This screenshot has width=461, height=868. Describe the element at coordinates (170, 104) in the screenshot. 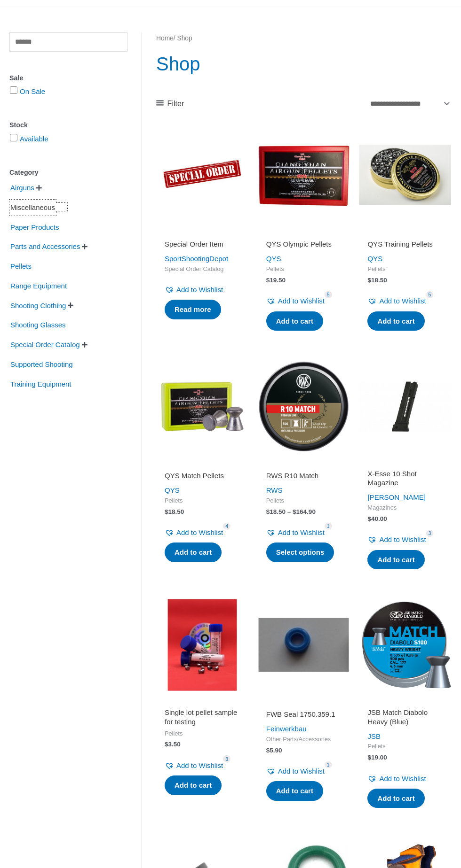

I see `a: Filter` at that location.